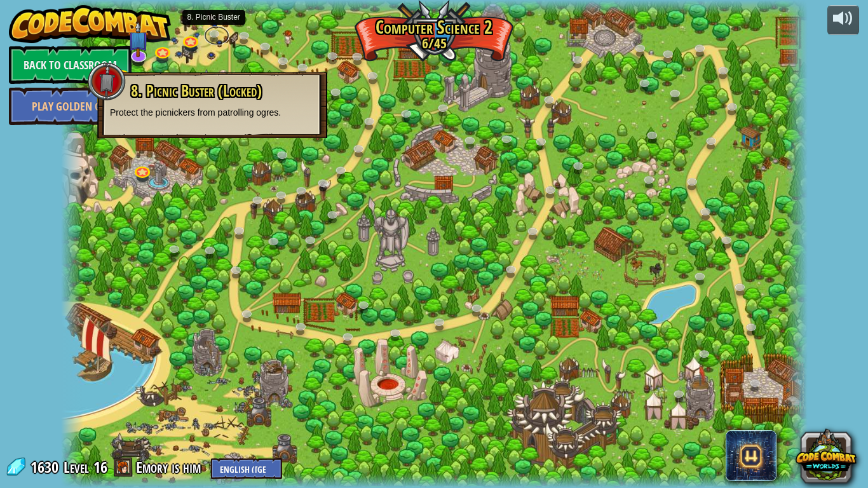 The height and width of the screenshot is (488, 868). Describe the element at coordinates (171, 467) in the screenshot. I see `a: Emory is him` at that location.